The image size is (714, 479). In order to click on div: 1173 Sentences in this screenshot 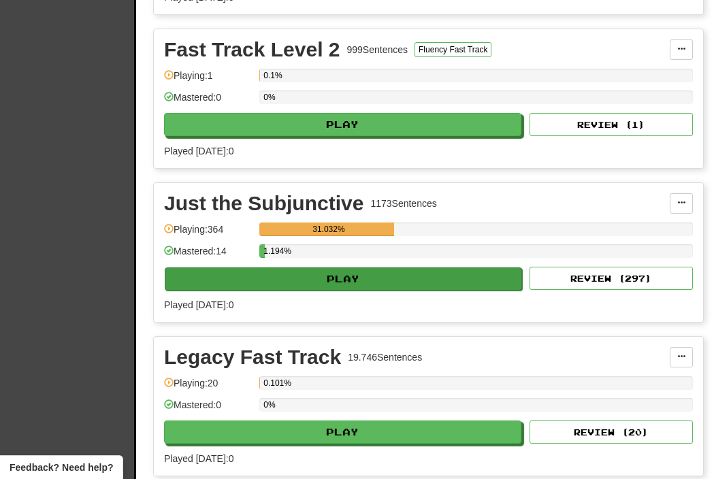, I will do `click(403, 203)`.